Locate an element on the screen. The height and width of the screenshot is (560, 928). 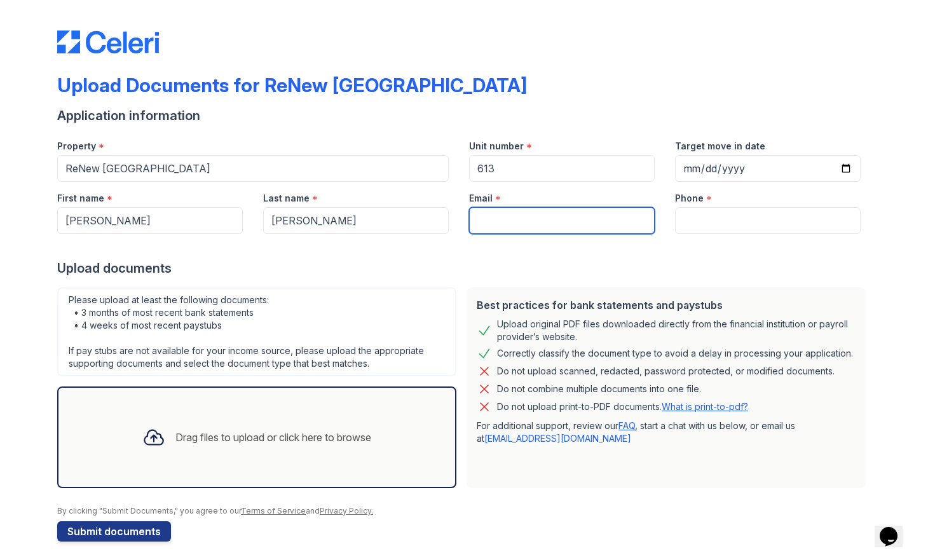
div: Upload original PDF files downloaded directly from the financial institution or payroll provider’... is located at coordinates (676, 331).